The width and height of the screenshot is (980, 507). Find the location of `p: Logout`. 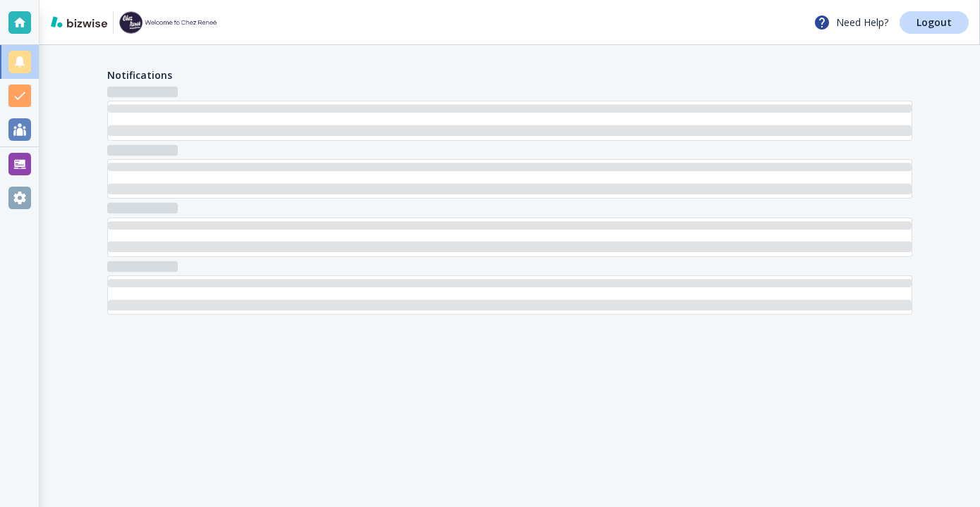

p: Logout is located at coordinates (934, 23).